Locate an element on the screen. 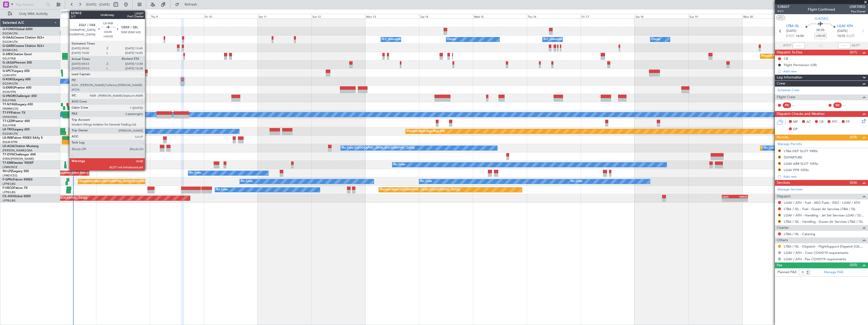 The height and width of the screenshot is (325, 868). a: 9H-LPZLegacy 500 is located at coordinates (16, 171).